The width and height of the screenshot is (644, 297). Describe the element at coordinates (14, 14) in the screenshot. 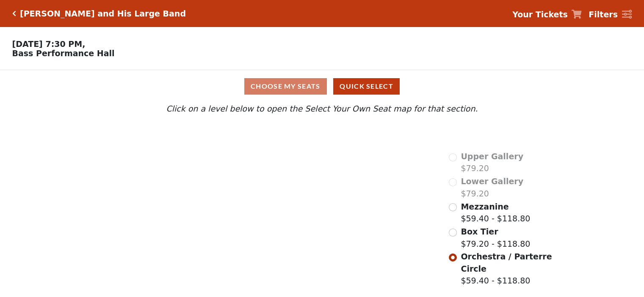

I see `a: Click here to go back to filters` at that location.